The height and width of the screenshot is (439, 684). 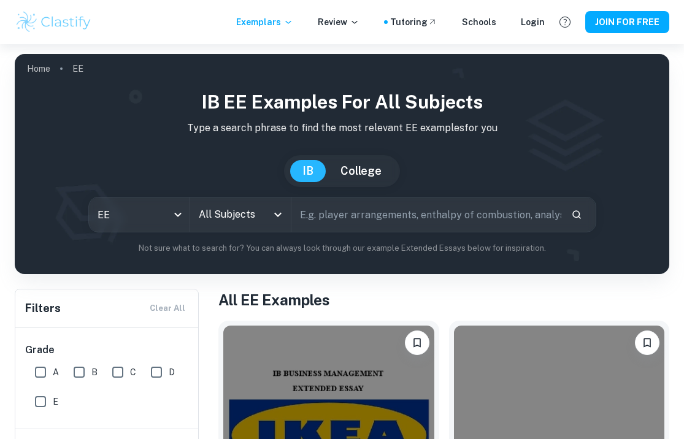 I want to click on span: B, so click(x=94, y=372).